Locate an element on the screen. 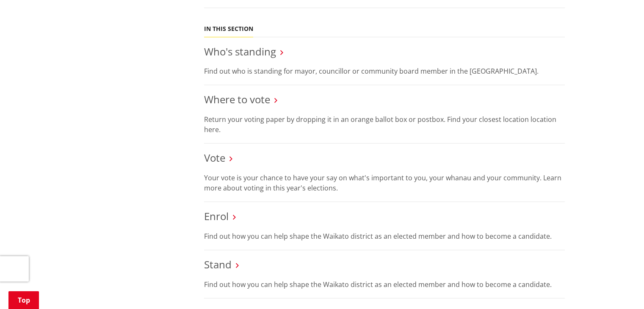  a: Vote is located at coordinates (215, 157).